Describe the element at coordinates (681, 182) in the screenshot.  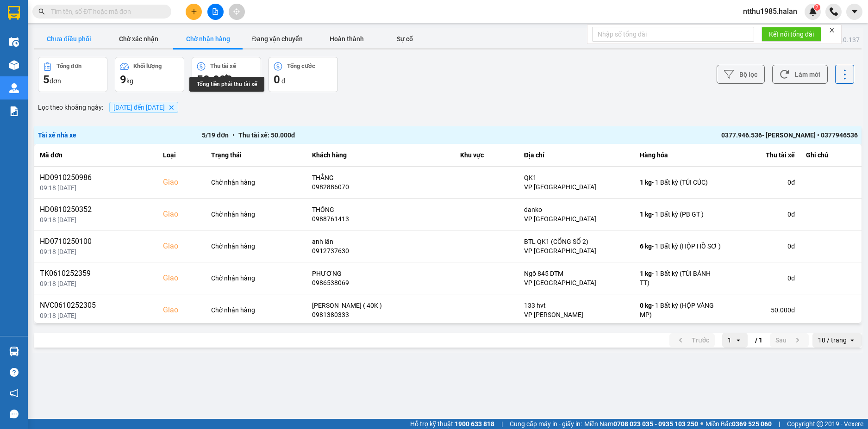
I see `div: - 1 Bất kỳ (TÚI CÚC)` at that location.